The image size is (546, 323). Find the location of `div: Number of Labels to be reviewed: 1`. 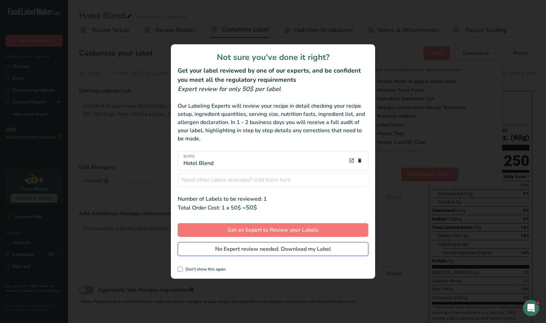

div: Number of Labels to be reviewed: 1 is located at coordinates (273, 199).